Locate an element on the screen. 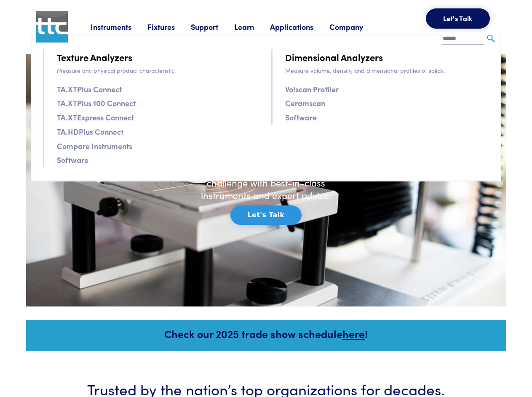 This screenshot has height=397, width=532. a: TA.XTPlus 100 Connect is located at coordinates (96, 103).